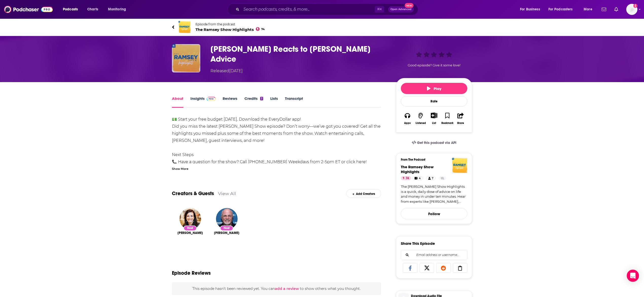 The image size is (644, 297). I want to click on a: Lists, so click(274, 102).